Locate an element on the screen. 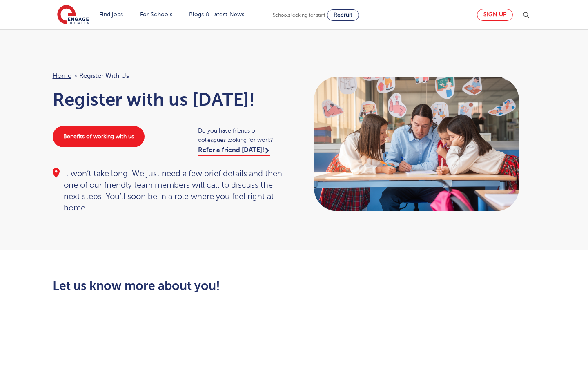 The width and height of the screenshot is (588, 367). nav: breadcrumb is located at coordinates (170, 76).